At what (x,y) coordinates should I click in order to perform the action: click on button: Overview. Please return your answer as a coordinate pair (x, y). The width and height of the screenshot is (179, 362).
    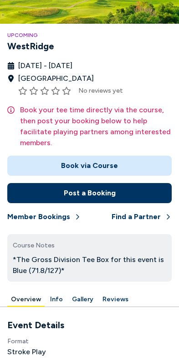
    Looking at the image, I should click on (26, 299).